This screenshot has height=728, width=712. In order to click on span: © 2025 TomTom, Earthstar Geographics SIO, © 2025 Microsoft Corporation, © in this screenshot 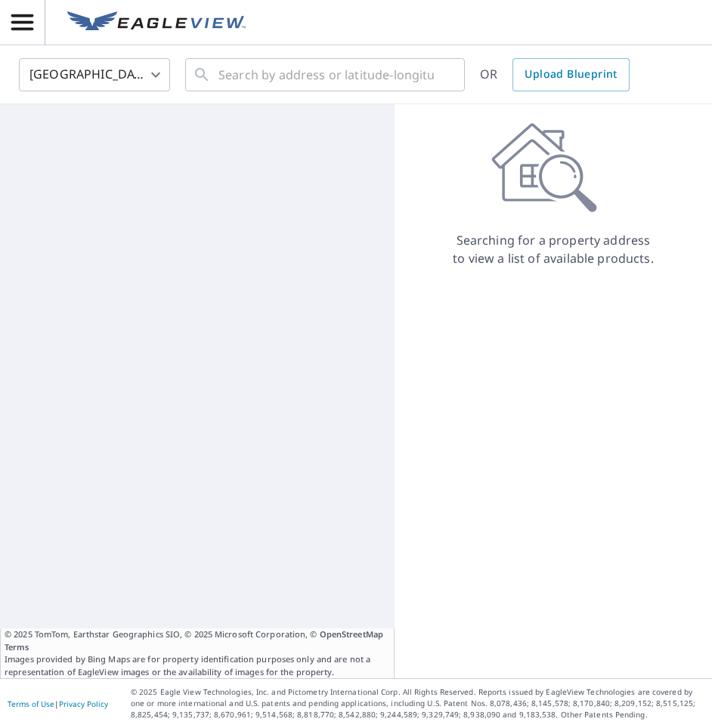, I will do `click(198, 640)`.